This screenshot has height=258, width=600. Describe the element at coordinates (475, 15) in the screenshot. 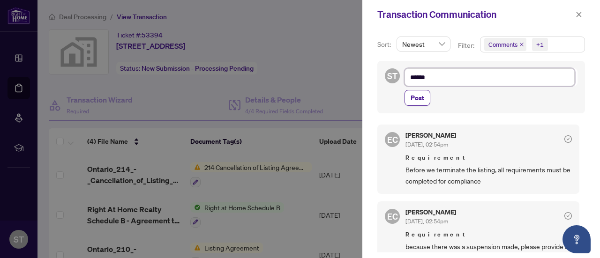

I see `div: Transaction Communication` at that location.